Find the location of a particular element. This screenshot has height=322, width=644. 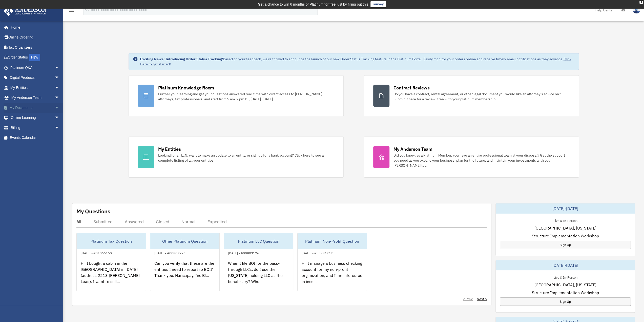

a: survey is located at coordinates (378, 4).